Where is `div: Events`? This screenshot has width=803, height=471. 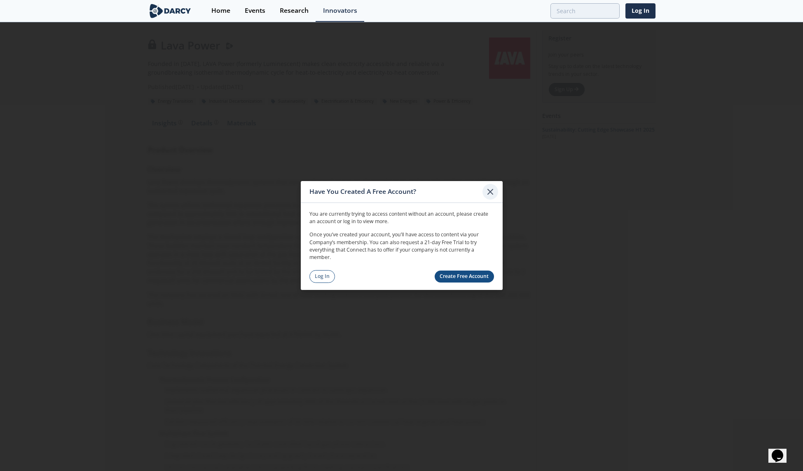
div: Events is located at coordinates (255, 11).